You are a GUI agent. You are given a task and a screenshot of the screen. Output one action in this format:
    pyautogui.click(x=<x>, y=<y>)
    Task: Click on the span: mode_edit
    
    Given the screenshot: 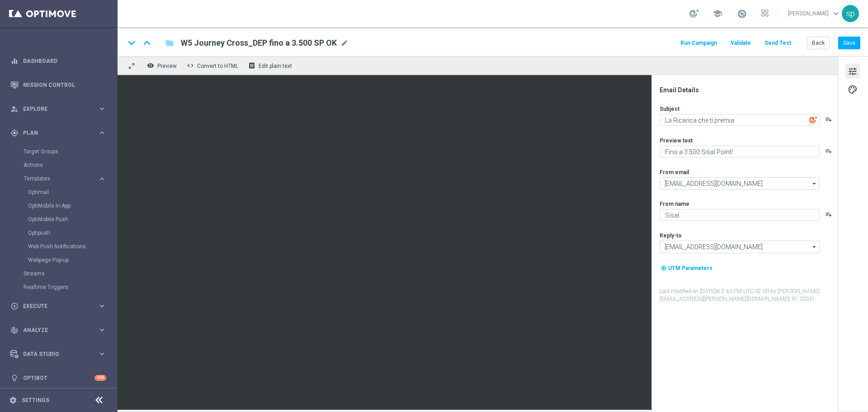 What is the action you would take?
    pyautogui.click(x=344, y=43)
    